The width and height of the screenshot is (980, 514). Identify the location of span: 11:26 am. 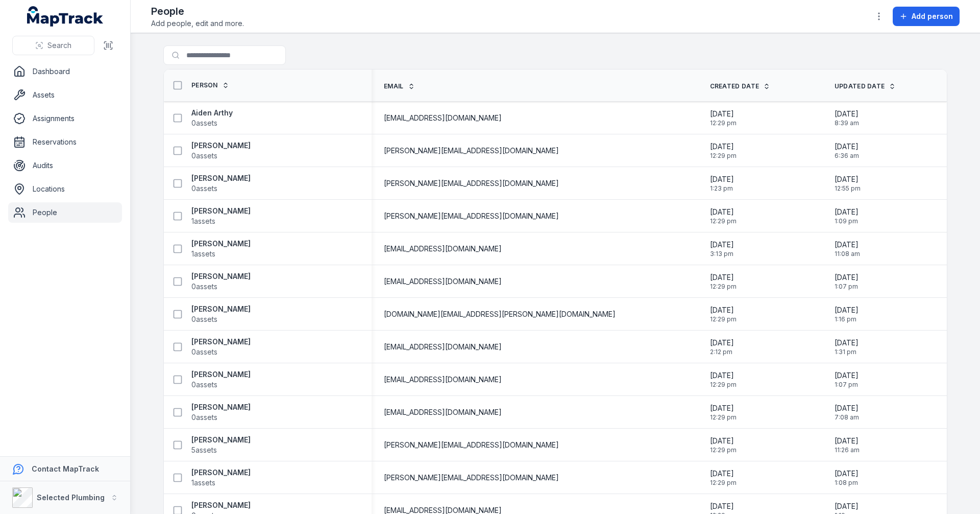
(847, 450).